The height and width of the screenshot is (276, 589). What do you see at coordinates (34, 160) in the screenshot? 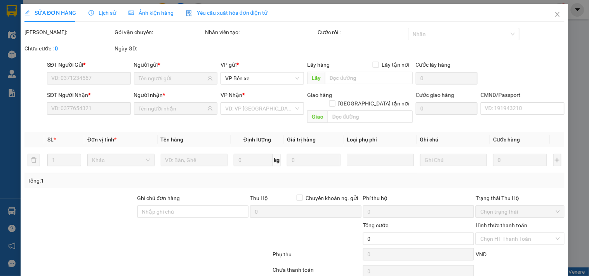
I see `button: delete` at bounding box center [34, 160].